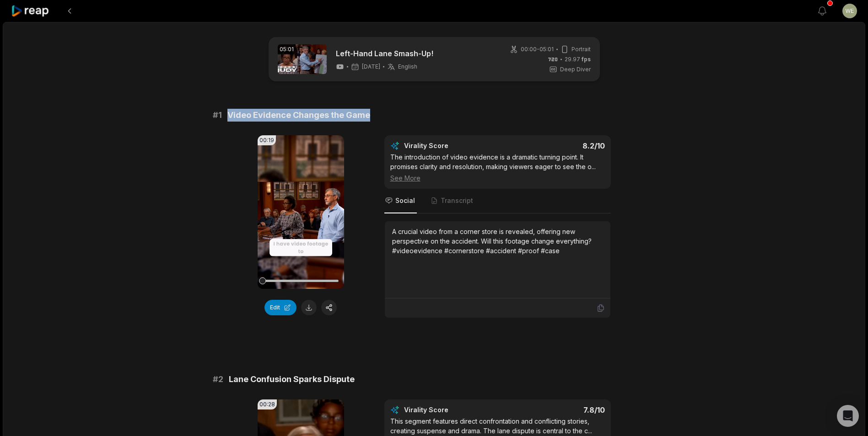 The height and width of the screenshot is (436, 868). I want to click on span: Lane Confusion Sparks Dispute, so click(291, 379).